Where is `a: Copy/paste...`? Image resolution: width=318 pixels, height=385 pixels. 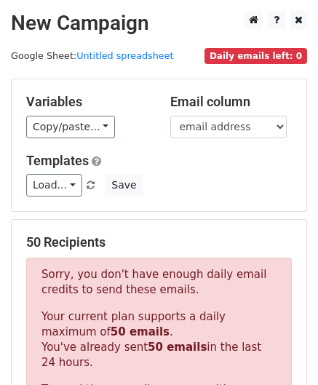 a: Copy/paste... is located at coordinates (71, 127).